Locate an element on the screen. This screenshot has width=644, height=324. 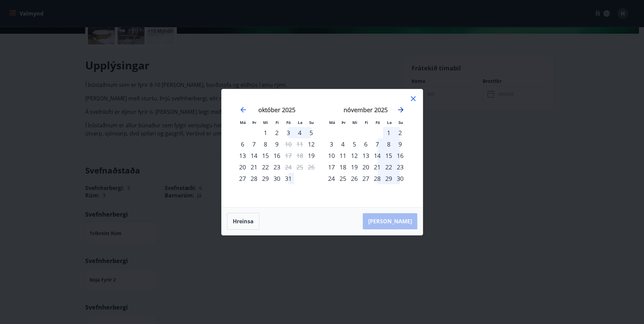
td: Choose mánudagur, 13. október 2025 as your check-in date. It’s available. is located at coordinates (243, 156).